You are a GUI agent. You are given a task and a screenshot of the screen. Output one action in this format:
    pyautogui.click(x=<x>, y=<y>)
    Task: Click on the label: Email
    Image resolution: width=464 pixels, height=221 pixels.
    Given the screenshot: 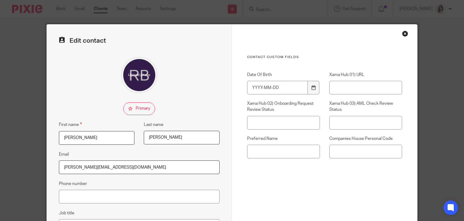 What is the action you would take?
    pyautogui.click(x=64, y=154)
    